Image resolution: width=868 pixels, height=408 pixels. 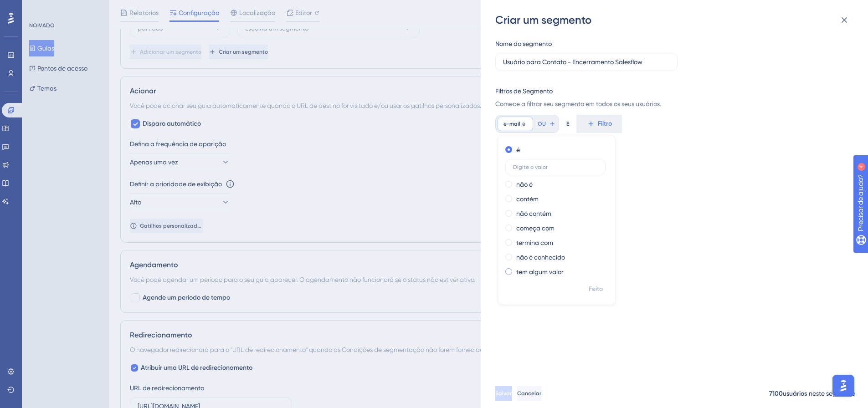 I want to click on font: começa com, so click(x=535, y=228).